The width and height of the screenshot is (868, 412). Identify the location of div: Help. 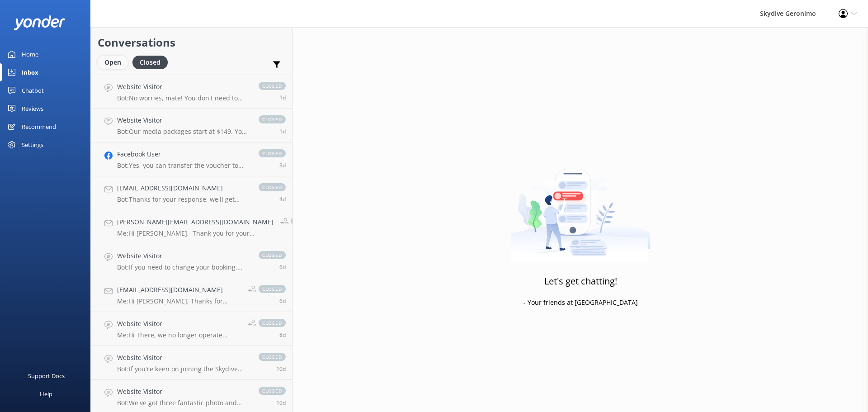
(46, 394).